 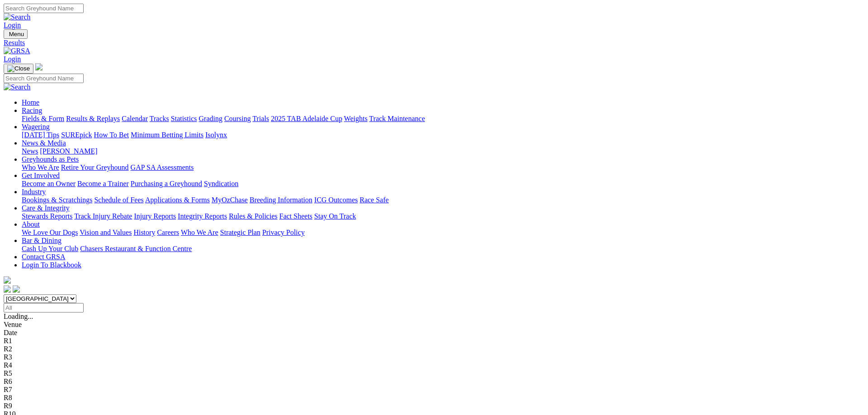 I want to click on div: R6, so click(x=434, y=382).